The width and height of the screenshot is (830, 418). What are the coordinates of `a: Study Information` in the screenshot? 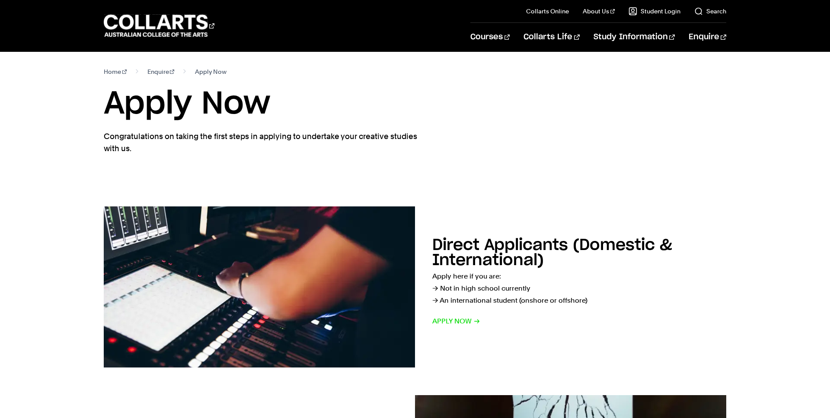 It's located at (634, 37).